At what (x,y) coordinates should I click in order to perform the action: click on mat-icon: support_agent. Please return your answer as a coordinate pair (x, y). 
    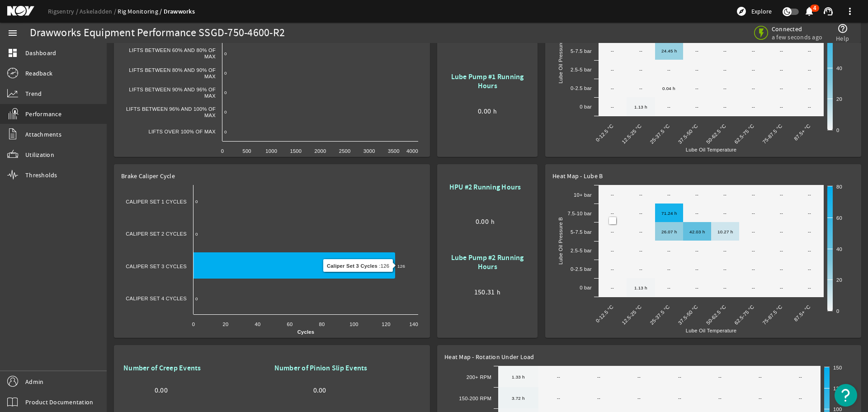
    Looking at the image, I should click on (829, 11).